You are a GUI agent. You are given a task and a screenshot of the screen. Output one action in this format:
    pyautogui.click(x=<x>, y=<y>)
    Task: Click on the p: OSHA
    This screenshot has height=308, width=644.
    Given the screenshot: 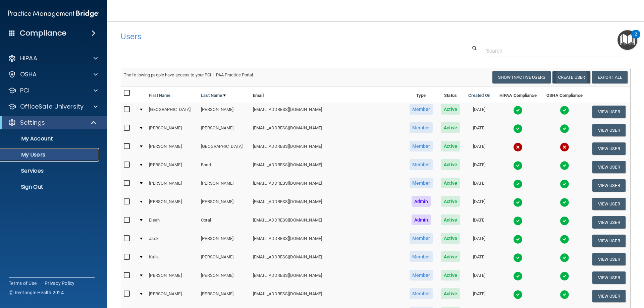 What is the action you would take?
    pyautogui.click(x=28, y=74)
    